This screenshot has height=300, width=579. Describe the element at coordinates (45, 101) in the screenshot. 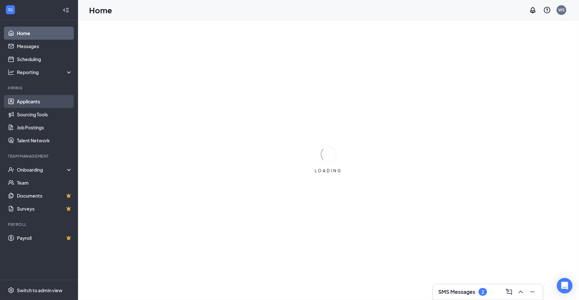

I see `a: Applicants` at that location.